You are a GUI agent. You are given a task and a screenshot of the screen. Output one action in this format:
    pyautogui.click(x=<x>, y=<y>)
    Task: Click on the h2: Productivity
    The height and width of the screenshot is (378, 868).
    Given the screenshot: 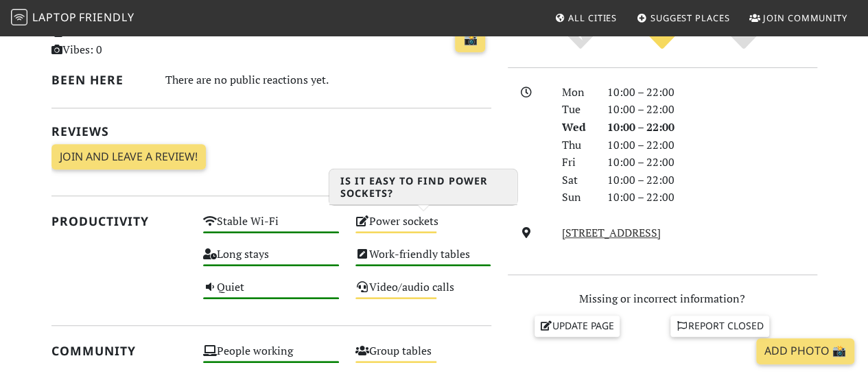 What is the action you would take?
    pyautogui.click(x=119, y=221)
    